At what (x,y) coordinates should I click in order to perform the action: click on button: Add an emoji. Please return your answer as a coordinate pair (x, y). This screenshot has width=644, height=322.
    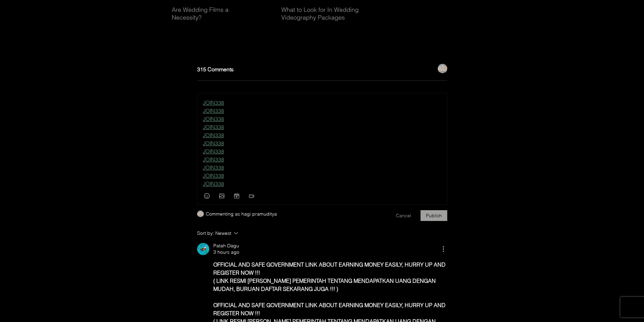
    Looking at the image, I should click on (207, 196).